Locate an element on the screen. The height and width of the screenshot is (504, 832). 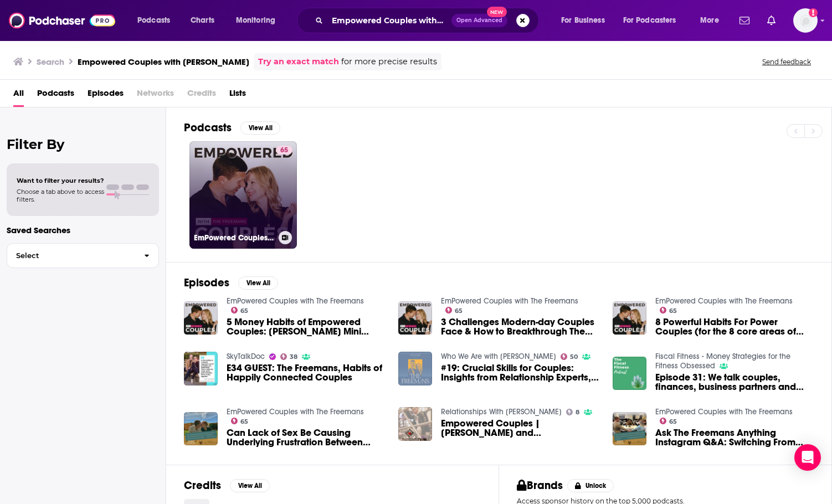
button: Select is located at coordinates (83, 255).